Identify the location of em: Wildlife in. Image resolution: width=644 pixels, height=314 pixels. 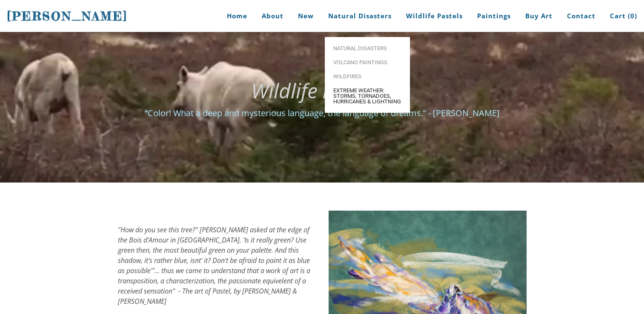
(295, 90).